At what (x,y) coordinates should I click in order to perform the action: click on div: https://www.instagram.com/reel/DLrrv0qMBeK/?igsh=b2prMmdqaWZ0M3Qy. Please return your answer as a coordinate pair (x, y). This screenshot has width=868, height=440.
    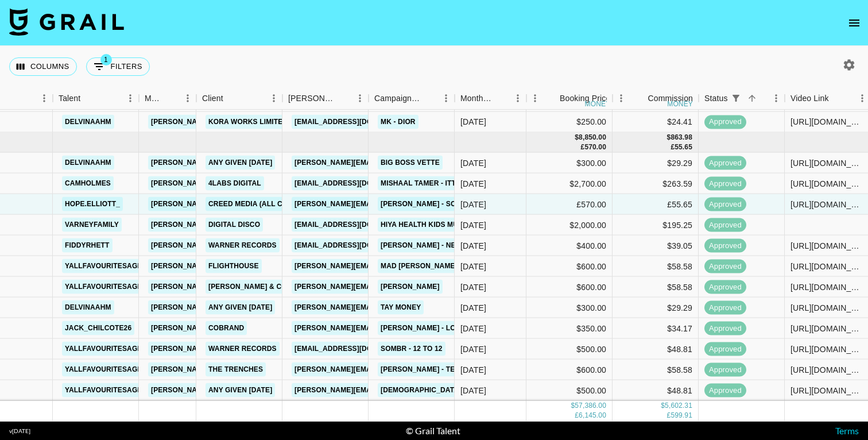
    Looking at the image, I should click on (827, 204).